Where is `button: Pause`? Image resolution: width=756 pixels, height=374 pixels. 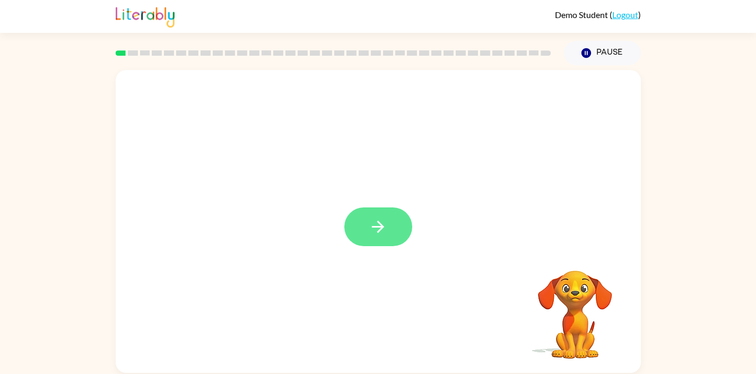 button: Pause is located at coordinates (602, 53).